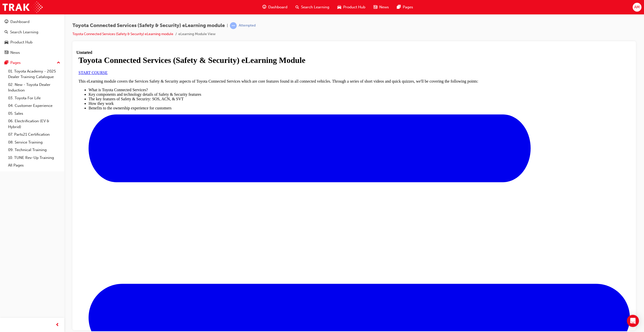  What do you see at coordinates (34, 134) in the screenshot?
I see `a: 07. Parts21 Certification` at bounding box center [34, 134].